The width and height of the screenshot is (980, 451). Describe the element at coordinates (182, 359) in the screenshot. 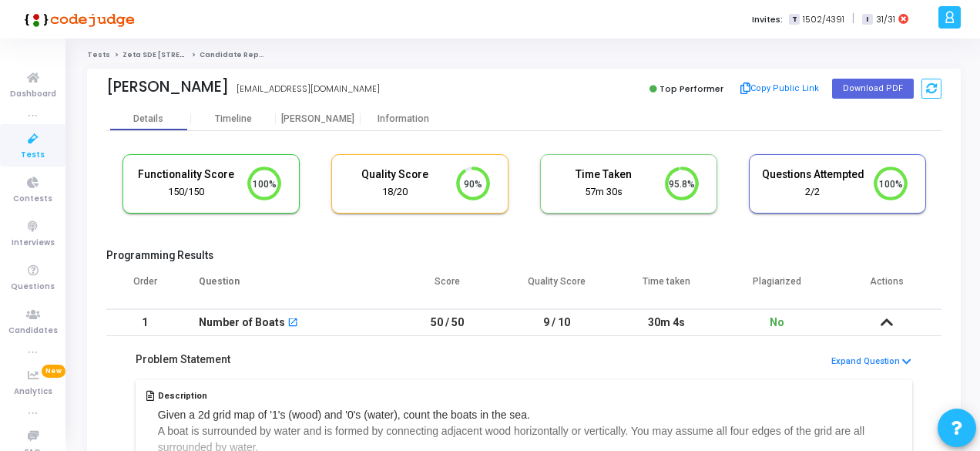

I see `h5: Problem Statement` at that location.